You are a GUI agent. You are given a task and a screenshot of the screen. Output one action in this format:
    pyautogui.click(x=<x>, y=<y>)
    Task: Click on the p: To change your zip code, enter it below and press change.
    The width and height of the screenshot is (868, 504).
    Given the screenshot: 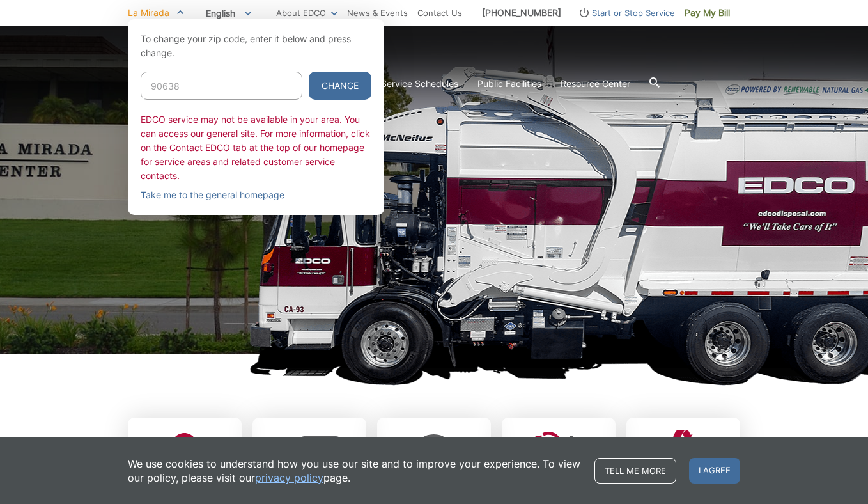 What is the action you would take?
    pyautogui.click(x=256, y=46)
    